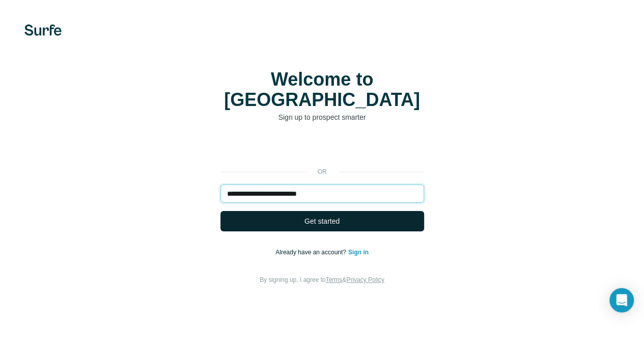  Describe the element at coordinates (322, 221) in the screenshot. I see `span: Get started` at that location.